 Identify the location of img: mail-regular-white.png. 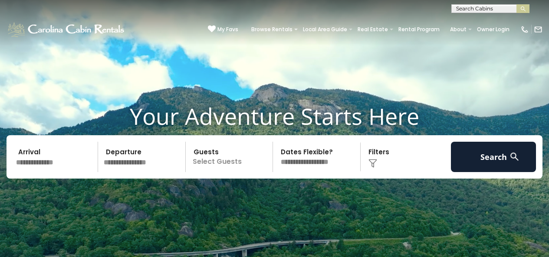
(538, 29).